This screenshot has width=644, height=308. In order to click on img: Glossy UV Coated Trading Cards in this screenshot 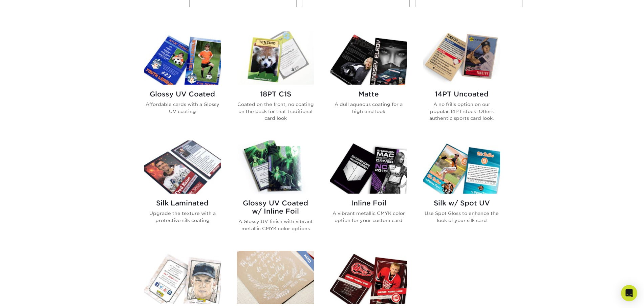, I will do `click(182, 58)`.